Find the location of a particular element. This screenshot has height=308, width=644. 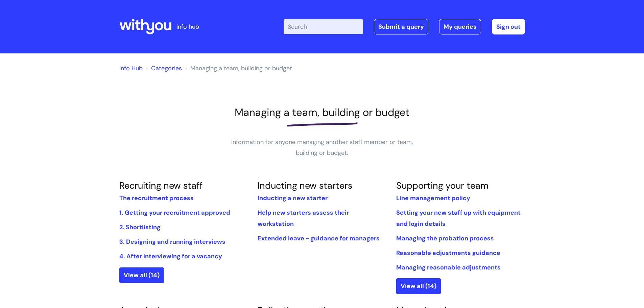

a: Help new starters assess their workstation is located at coordinates (303, 218).